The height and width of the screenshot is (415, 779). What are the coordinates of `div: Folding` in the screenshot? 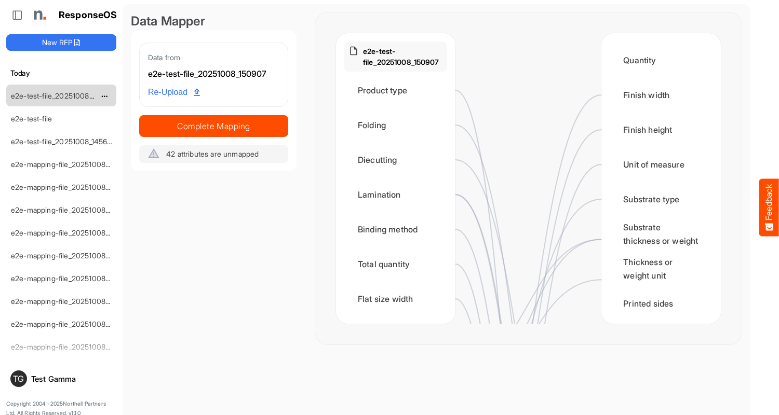 It's located at (396, 125).